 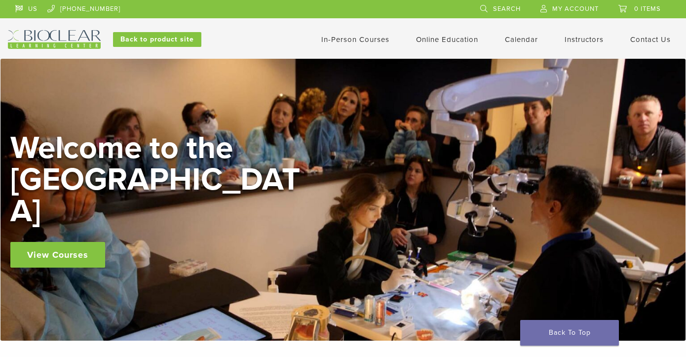 I want to click on a: Back To Top, so click(x=570, y=333).